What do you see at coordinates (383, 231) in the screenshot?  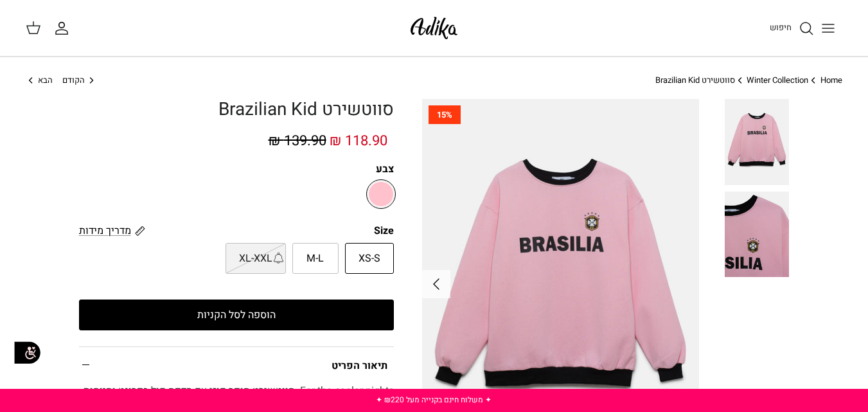 I see `legend: Size` at bounding box center [383, 231].